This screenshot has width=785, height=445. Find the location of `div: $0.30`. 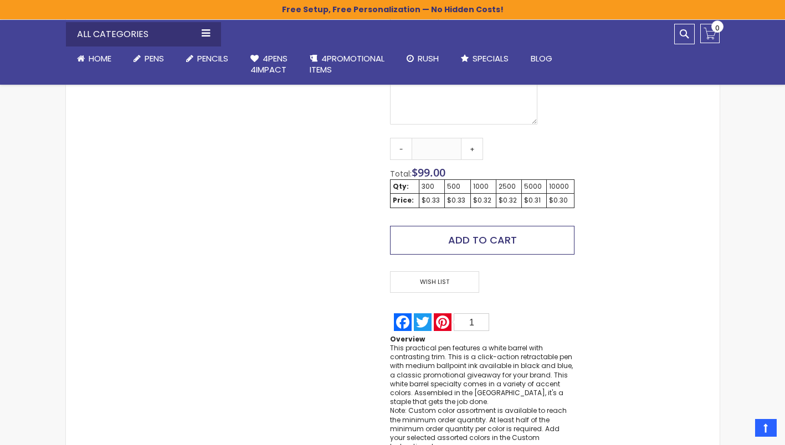

div: $0.30 is located at coordinates (560, 200).